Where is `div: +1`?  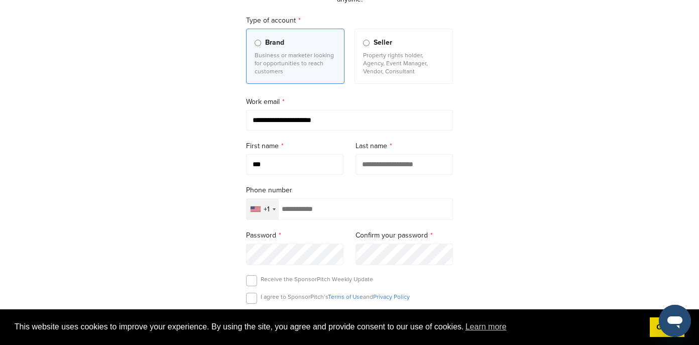
div: +1 is located at coordinates (267, 209).